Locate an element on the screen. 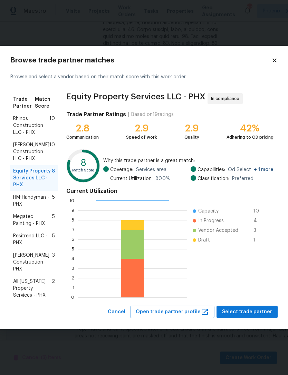 This screenshot has height=375, width=288. text: 10 is located at coordinates (72, 201).